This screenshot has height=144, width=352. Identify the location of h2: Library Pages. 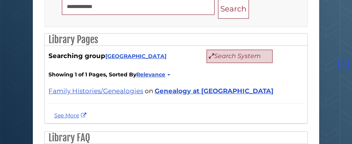
(176, 40).